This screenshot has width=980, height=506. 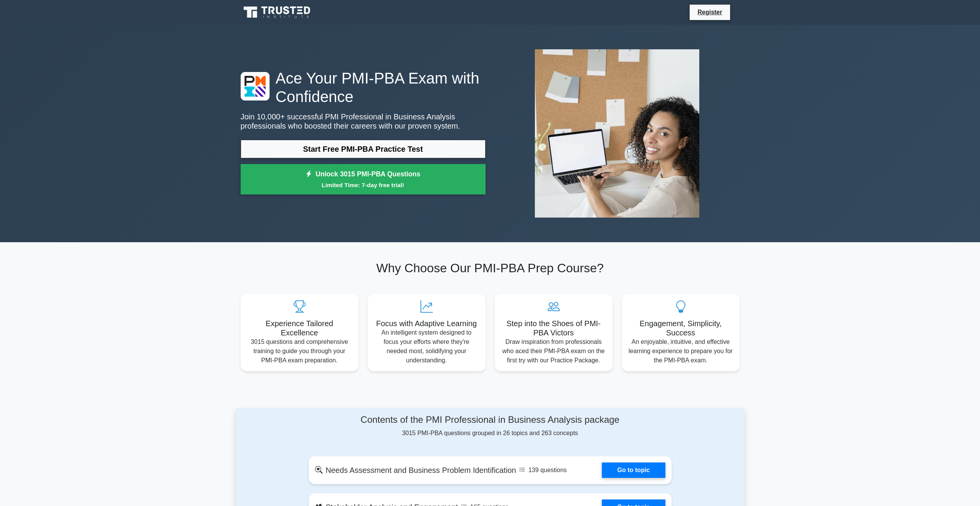 What do you see at coordinates (426, 346) in the screenshot?
I see `p: An intelligent system designed to focus your efforts where they're needed most, solidifying your ...` at bounding box center [426, 346].